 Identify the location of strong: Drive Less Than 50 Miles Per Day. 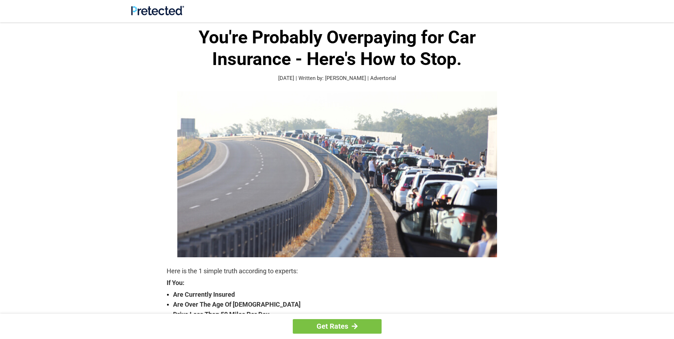
(340, 314).